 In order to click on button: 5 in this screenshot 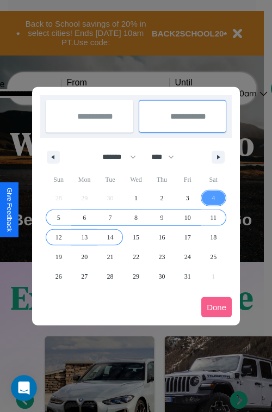, I will do `click(58, 218)`.